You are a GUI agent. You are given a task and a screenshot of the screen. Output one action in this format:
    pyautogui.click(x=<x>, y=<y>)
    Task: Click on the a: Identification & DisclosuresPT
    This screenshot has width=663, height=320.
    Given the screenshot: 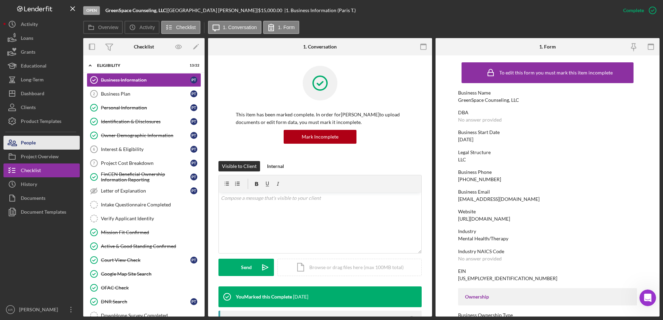 What is the action you would take?
    pyautogui.click(x=144, y=122)
    